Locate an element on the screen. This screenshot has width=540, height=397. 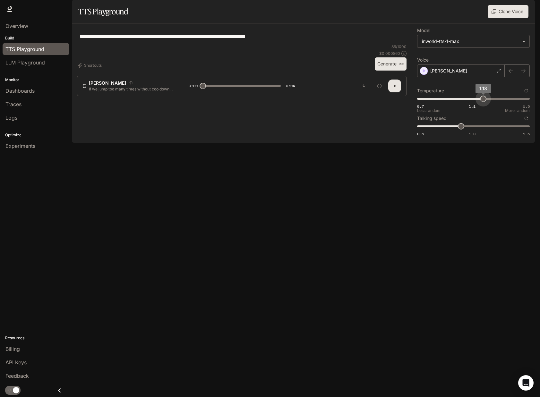
span: 0.7 is located at coordinates (420, 106).